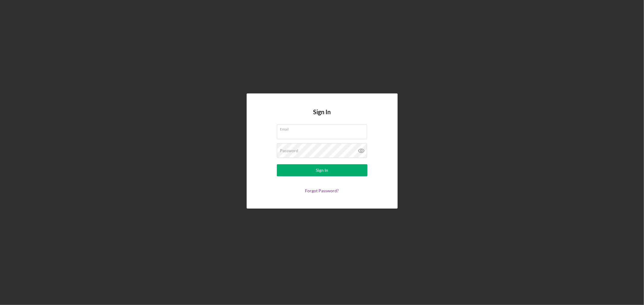  I want to click on a: Forgot Password?, so click(322, 190).